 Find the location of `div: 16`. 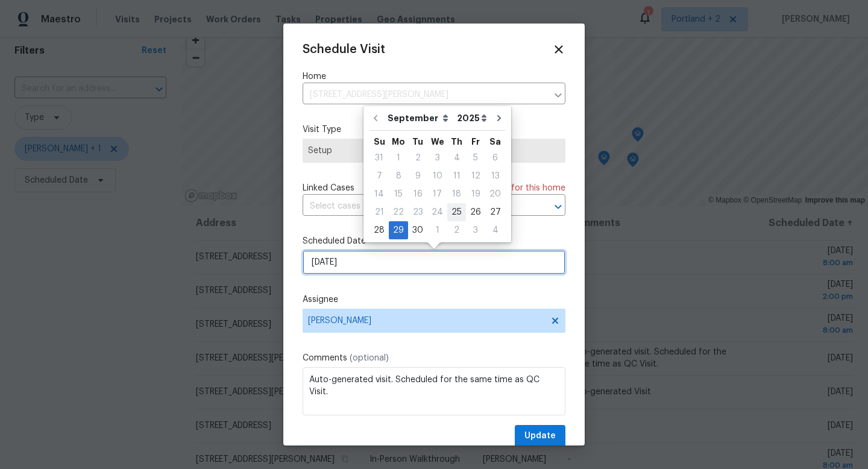

div: 16 is located at coordinates (418, 194).